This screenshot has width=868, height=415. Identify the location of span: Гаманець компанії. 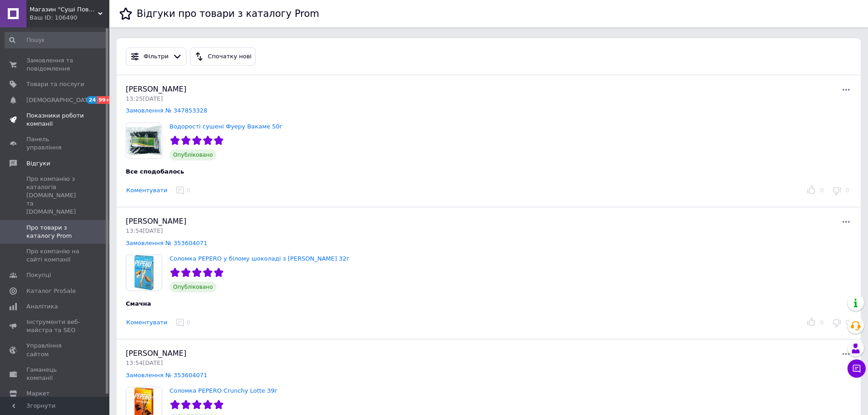
(55, 374).